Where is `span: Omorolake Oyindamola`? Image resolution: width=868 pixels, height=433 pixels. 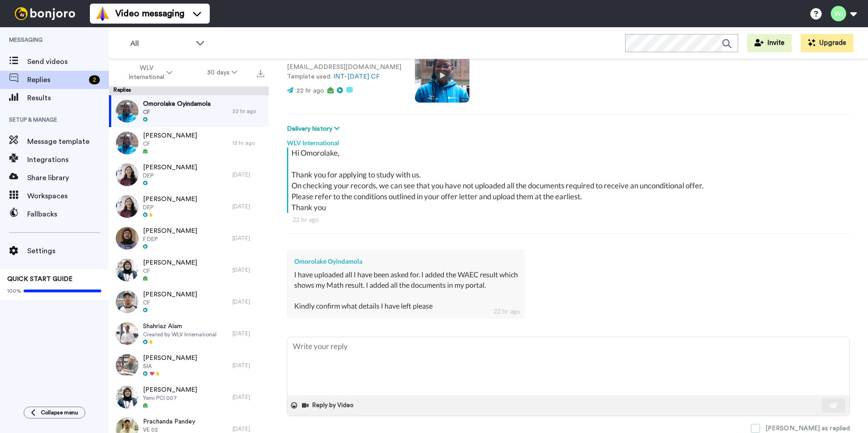 span: Omorolake Oyindamola is located at coordinates (177, 104).